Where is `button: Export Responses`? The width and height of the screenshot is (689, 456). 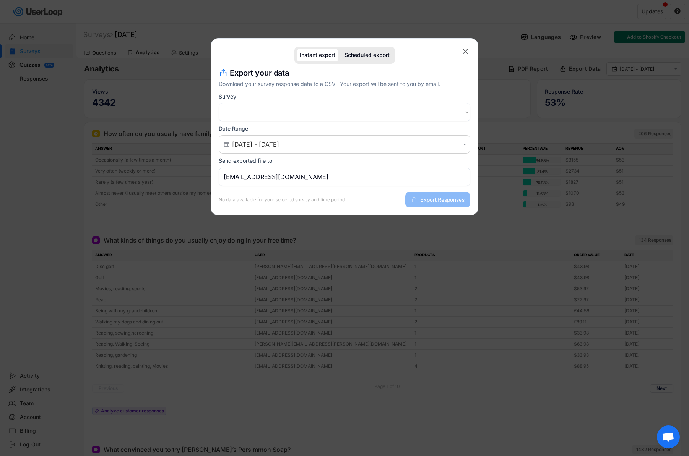
button: Export Responses is located at coordinates (438, 200).